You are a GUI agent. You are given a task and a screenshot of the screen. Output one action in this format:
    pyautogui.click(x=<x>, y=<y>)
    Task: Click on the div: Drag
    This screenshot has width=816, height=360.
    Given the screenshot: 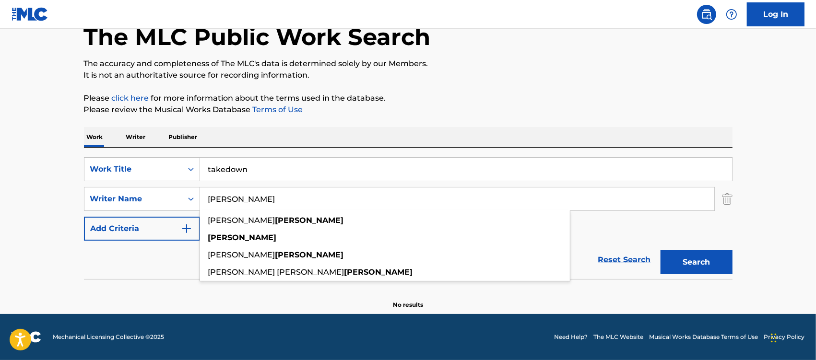 What is the action you would take?
    pyautogui.click(x=774, y=338)
    